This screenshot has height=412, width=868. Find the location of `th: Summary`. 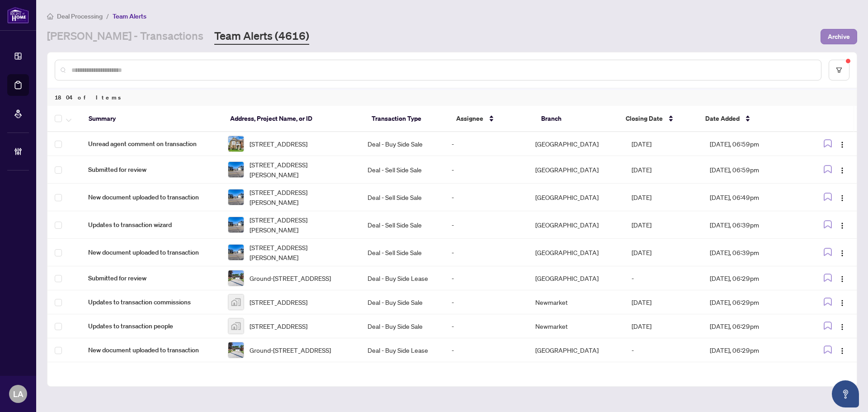

th: Summary is located at coordinates (152, 119).